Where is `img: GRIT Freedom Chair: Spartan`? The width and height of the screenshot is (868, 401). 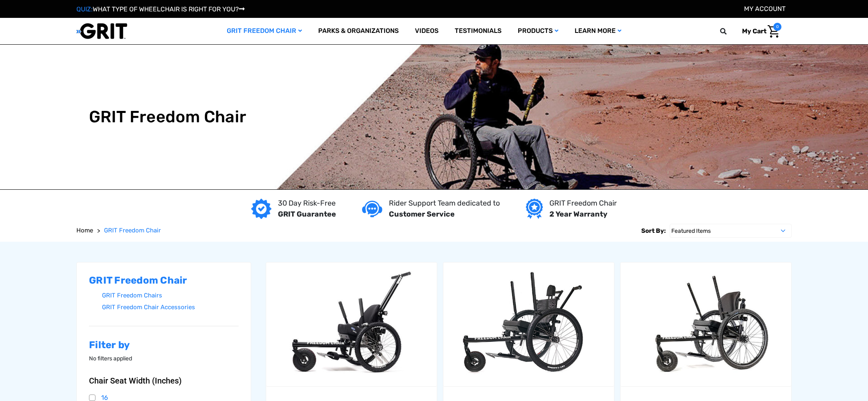
img: GRIT Freedom Chair: Spartan is located at coordinates (529, 325).